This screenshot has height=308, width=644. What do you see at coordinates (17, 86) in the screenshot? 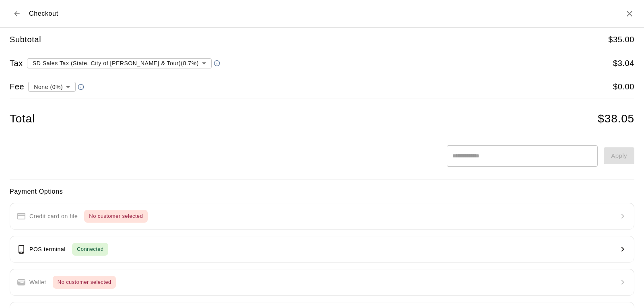
I see `h5: Fee` at bounding box center [17, 86].